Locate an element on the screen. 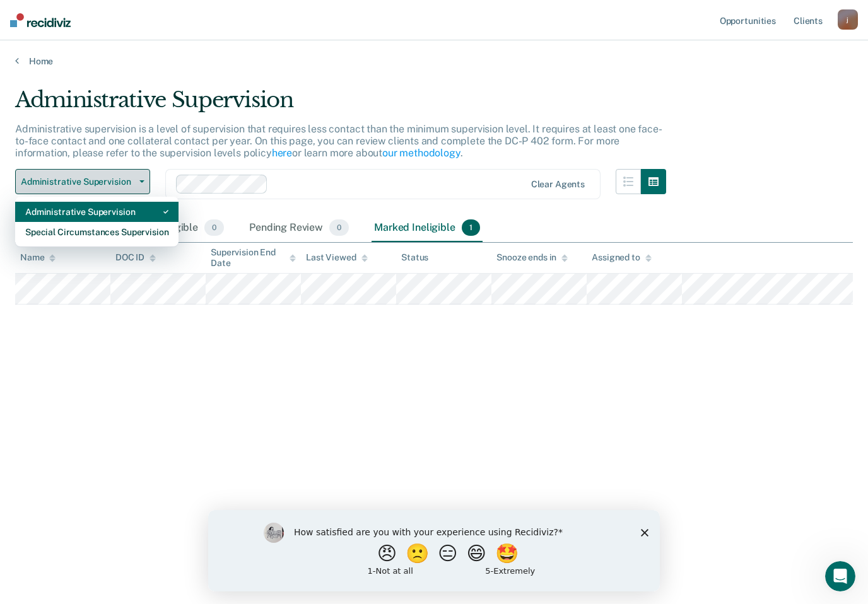  button: Administrative Supervision is located at coordinates (82, 181).